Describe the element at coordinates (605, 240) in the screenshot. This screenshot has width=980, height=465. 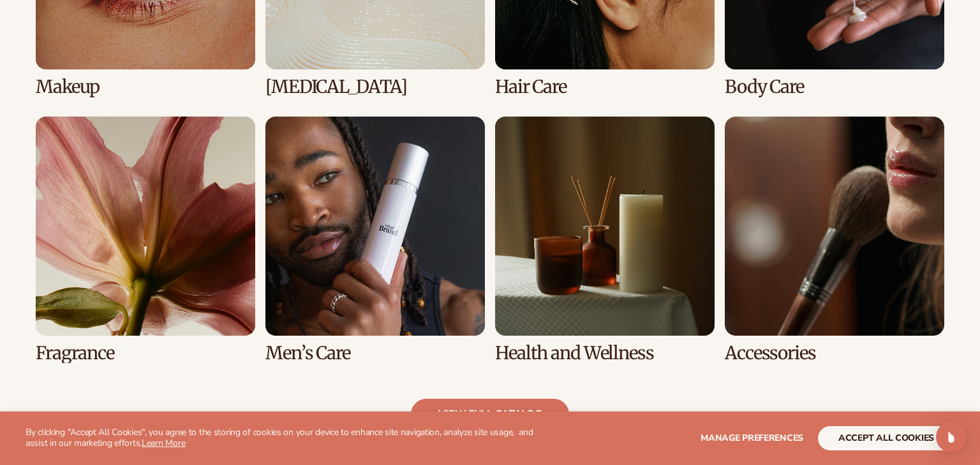
I see `div: 7 / 8` at that location.